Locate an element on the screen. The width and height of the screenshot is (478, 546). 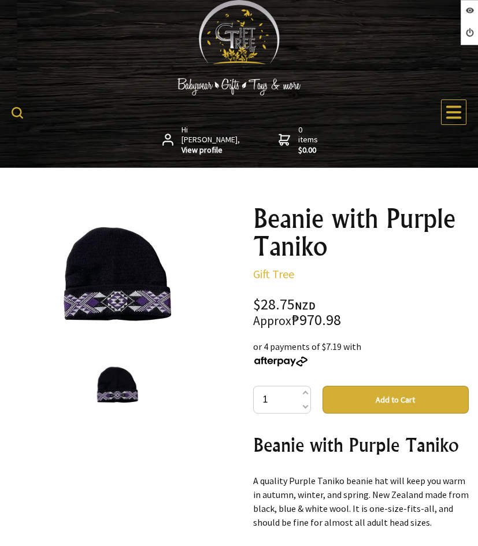
img: Babywear - Gifts - Toys & more is located at coordinates (239, 87).